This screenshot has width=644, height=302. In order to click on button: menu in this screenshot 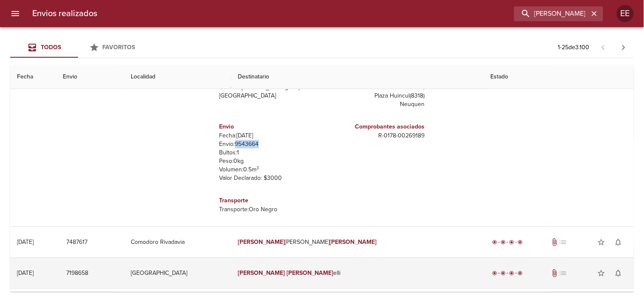, I will do `click(15, 14)`.